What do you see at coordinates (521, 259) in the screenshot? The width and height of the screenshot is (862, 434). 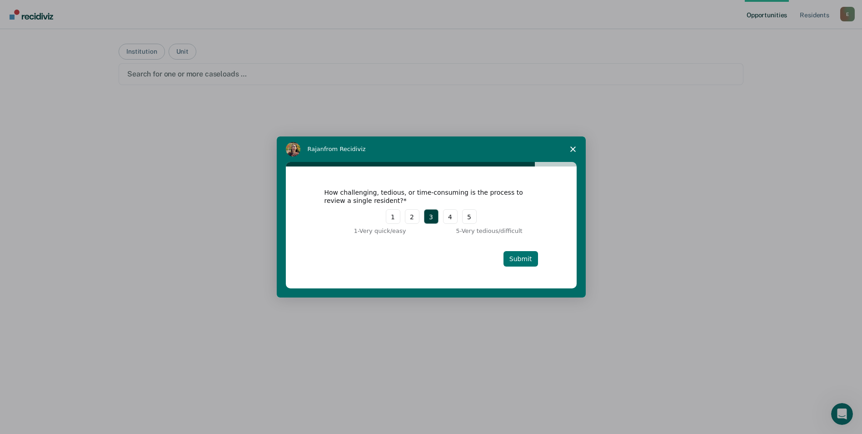 I see `button: Submit` at bounding box center [521, 259].